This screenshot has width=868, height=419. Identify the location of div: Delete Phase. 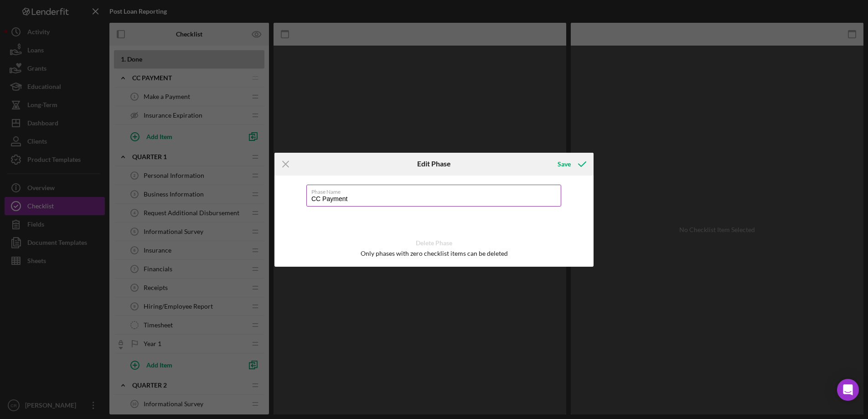
(434, 243).